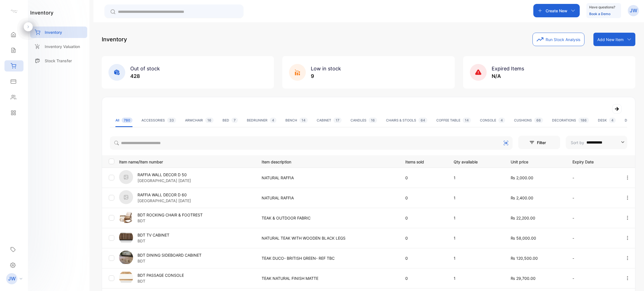 The width and height of the screenshot is (644, 291). What do you see at coordinates (633, 11) in the screenshot?
I see `button: JW` at bounding box center [633, 11].